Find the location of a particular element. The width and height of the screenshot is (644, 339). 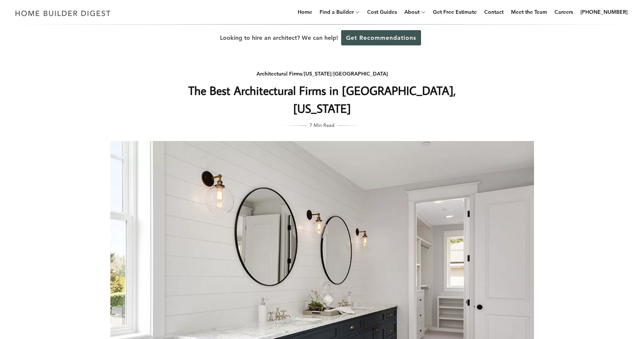

img: Home Builder Digest is located at coordinates (63, 13).